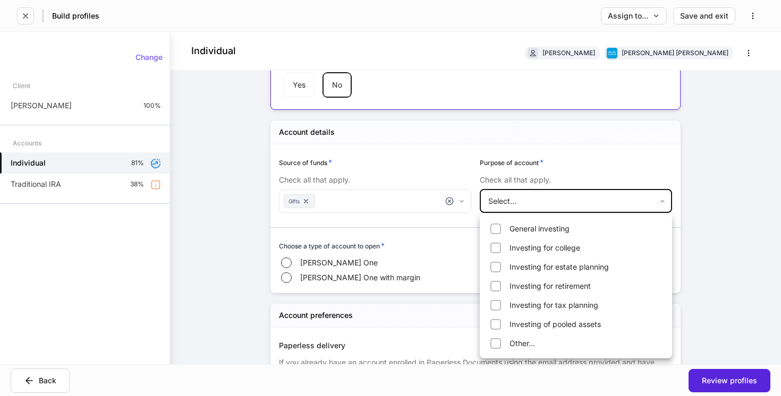  What do you see at coordinates (576, 267) in the screenshot?
I see `li: Investing for estate planning` at bounding box center [576, 267].